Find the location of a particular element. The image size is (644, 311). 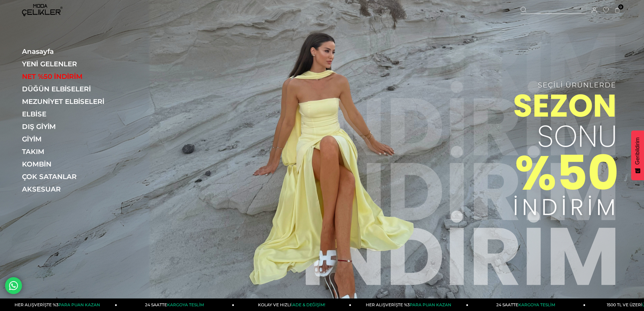

span: Geribildirim is located at coordinates (637, 151).